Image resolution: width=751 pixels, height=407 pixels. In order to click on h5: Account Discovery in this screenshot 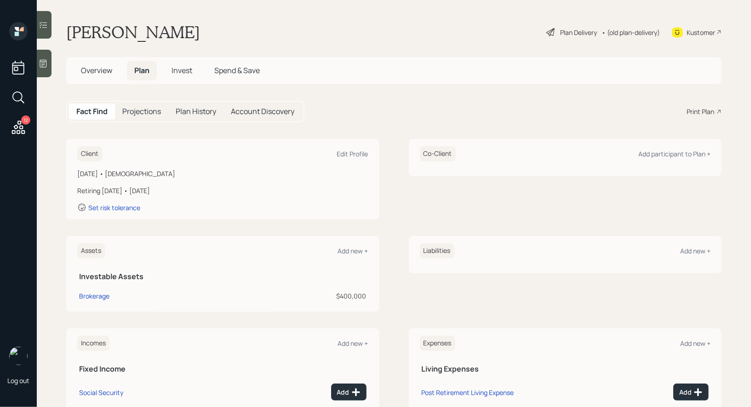, I will do `click(262, 111)`.